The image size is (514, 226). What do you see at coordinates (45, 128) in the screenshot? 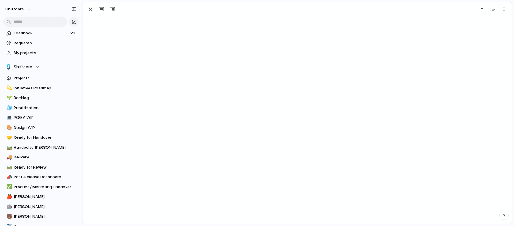
I see `span: Design WIP` at bounding box center [45, 128].